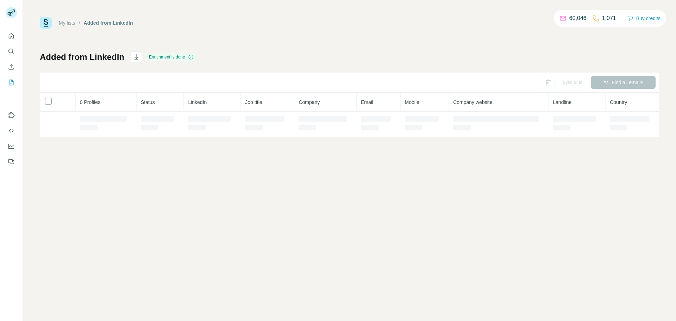 The width and height of the screenshot is (676, 321). What do you see at coordinates (197, 102) in the screenshot?
I see `span: LinkedIn` at bounding box center [197, 102].